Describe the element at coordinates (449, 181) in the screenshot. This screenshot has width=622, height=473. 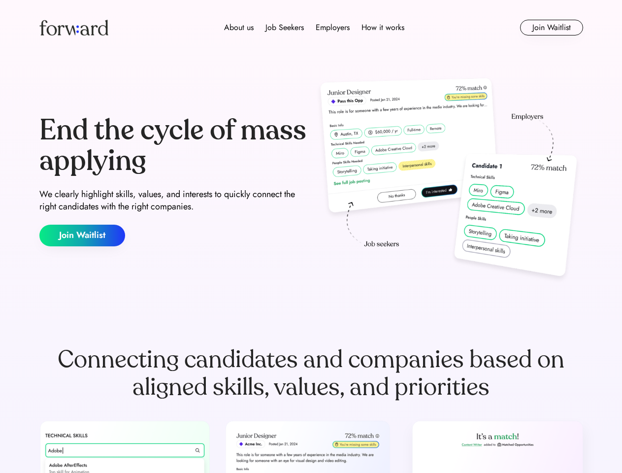
I see `img: hero-image.png` at that location.